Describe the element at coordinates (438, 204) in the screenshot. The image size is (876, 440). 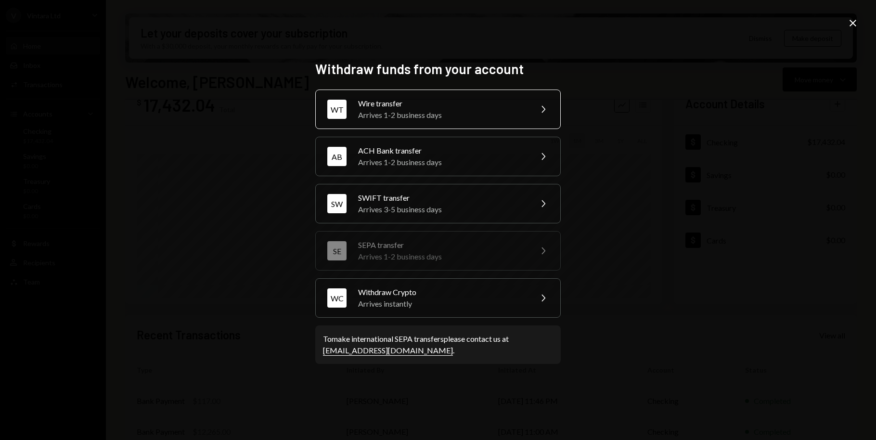
I see `button: SWSWIFT transferArrives 3-5 business days` at that location.